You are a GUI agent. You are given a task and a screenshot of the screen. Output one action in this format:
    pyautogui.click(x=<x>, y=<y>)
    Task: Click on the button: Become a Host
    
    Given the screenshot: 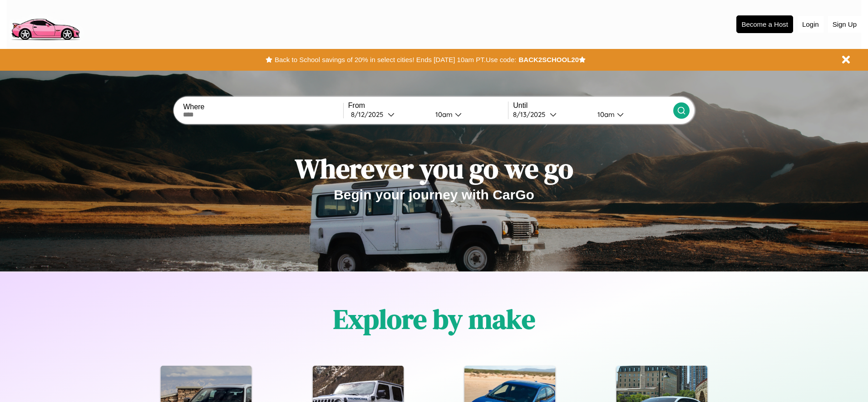 What is the action you would take?
    pyautogui.click(x=765, y=24)
    